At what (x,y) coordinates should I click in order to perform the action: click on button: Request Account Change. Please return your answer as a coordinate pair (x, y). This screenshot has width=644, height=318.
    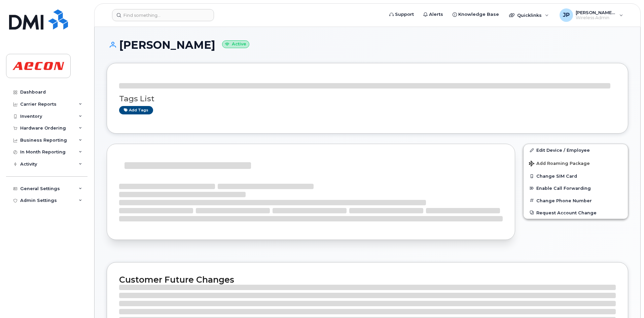
    Looking at the image, I should click on (576, 213).